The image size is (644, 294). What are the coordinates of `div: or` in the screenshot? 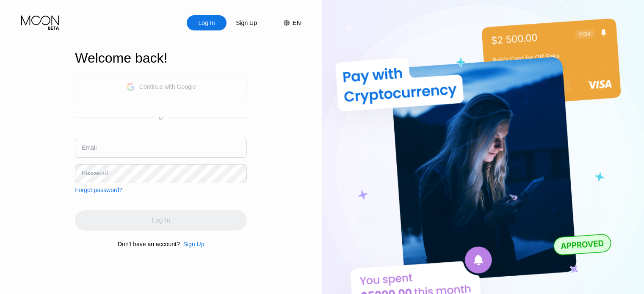 It's located at (161, 118).